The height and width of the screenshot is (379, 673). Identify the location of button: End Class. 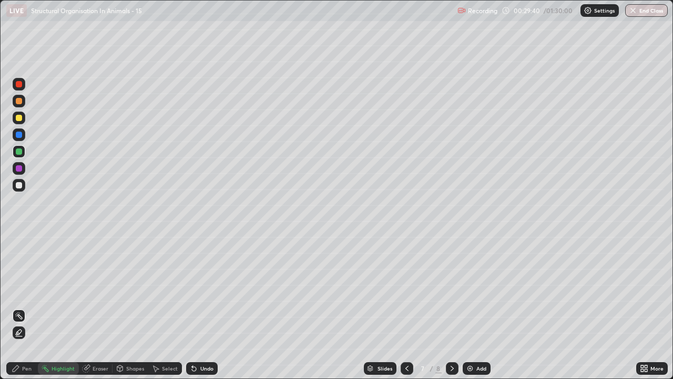
(646, 11).